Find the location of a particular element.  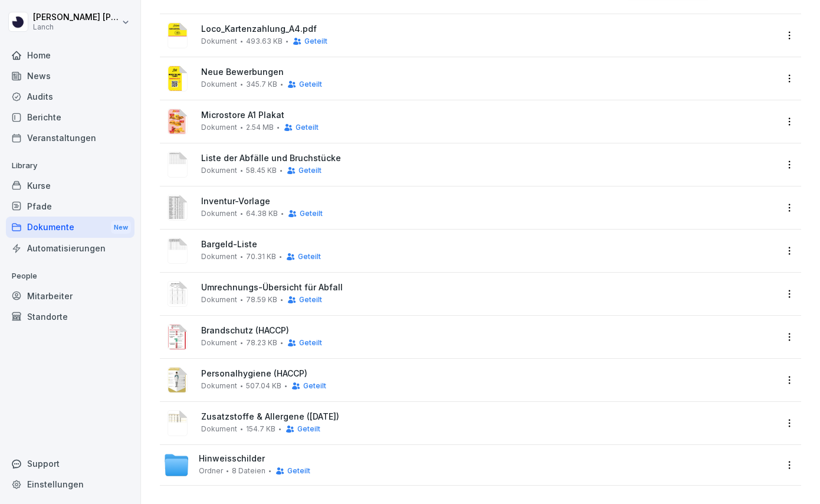

span: Microstore A1 Plakat is located at coordinates (488, 115).